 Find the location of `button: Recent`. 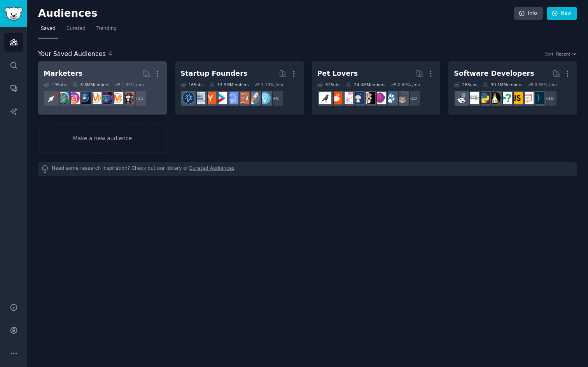

button: Recent is located at coordinates (567, 54).